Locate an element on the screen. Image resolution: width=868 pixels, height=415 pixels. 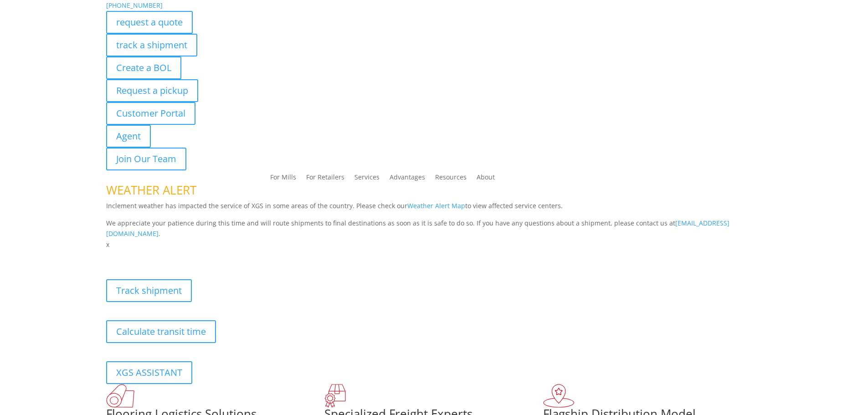
a: About is located at coordinates (486, 179).